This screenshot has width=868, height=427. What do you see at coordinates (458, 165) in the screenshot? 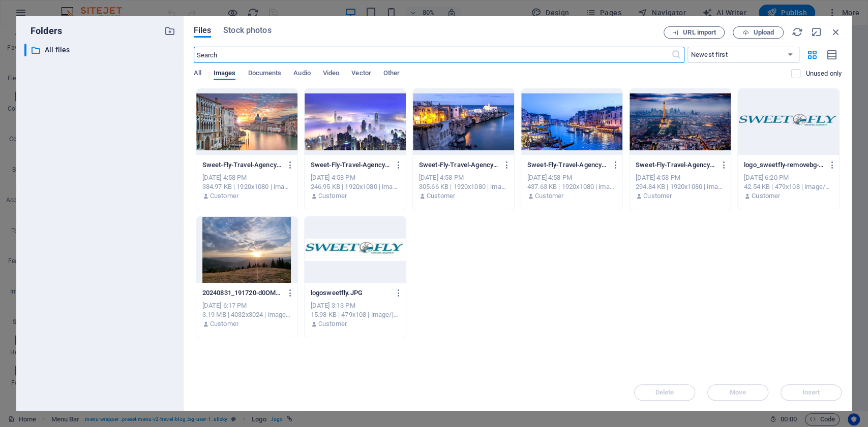
I see `p: Sweet-Fly-Travel-Agency-slide-2-DOnbNIIYuB6pfCqmMR6ydQ.jpg` at bounding box center [458, 165].